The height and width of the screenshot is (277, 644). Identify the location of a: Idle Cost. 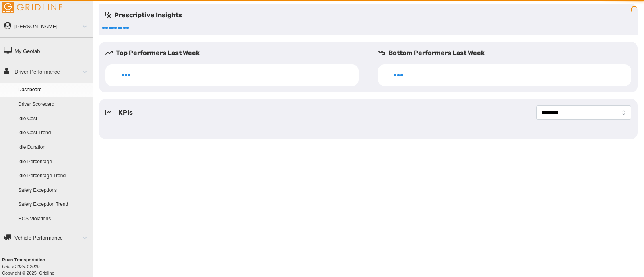
(54, 119).